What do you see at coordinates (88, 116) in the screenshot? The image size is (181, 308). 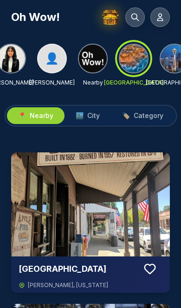 I see `button: 🏙️City` at bounding box center [88, 116].